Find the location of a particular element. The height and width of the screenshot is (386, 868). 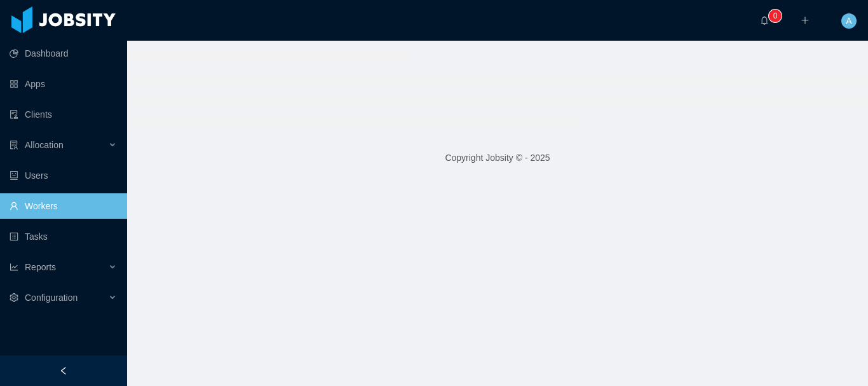

i: icon: bell is located at coordinates (764, 20).